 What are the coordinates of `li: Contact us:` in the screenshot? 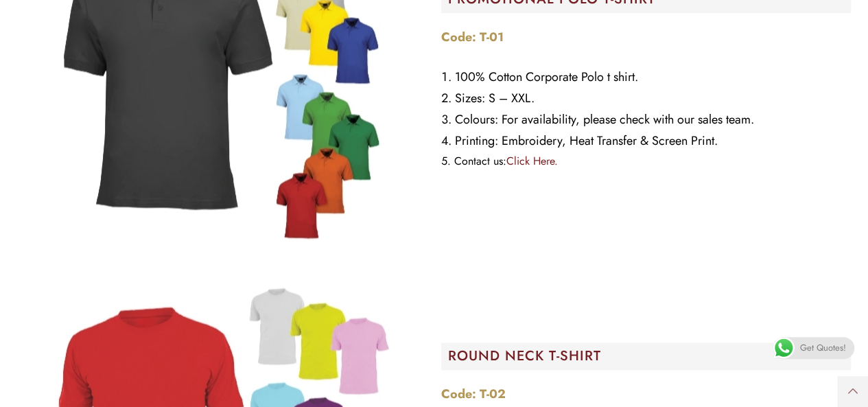 It's located at (647, 161).